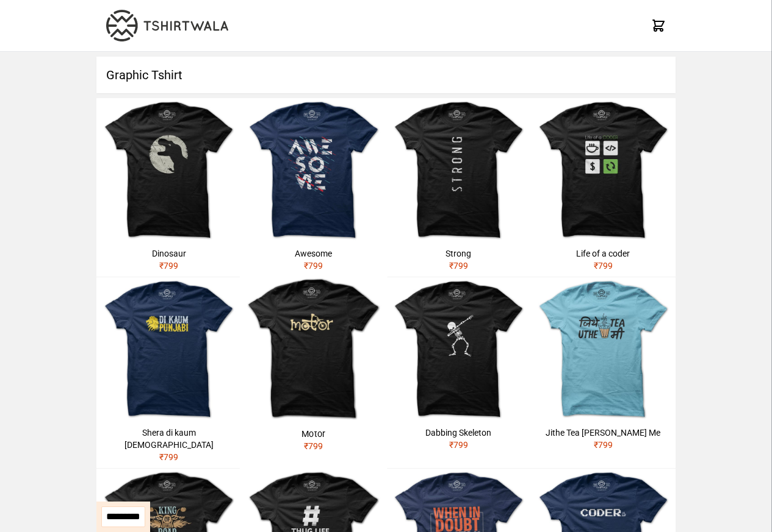 Image resolution: width=772 pixels, height=532 pixels. I want to click on h1: Graphic Tshirt, so click(385, 75).